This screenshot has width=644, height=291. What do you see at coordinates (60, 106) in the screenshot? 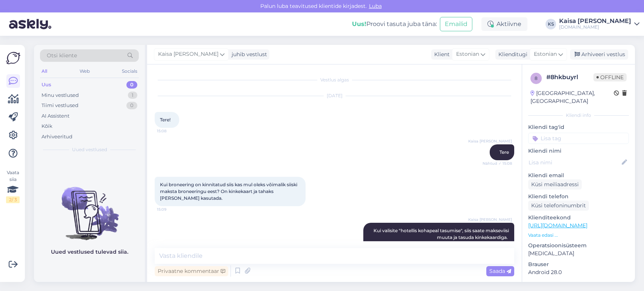
I see `div: Tiimi vestlused` at bounding box center [60, 106].